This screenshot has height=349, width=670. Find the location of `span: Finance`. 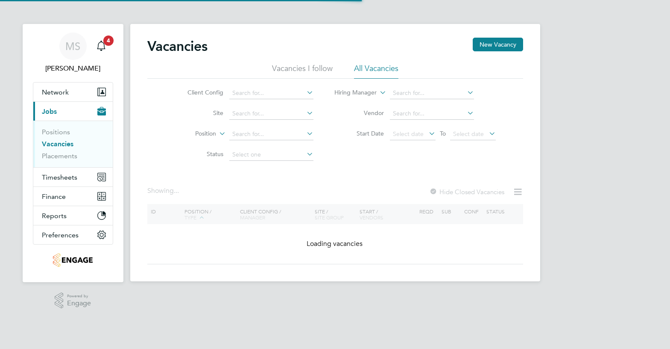

span: Finance is located at coordinates (54, 196).